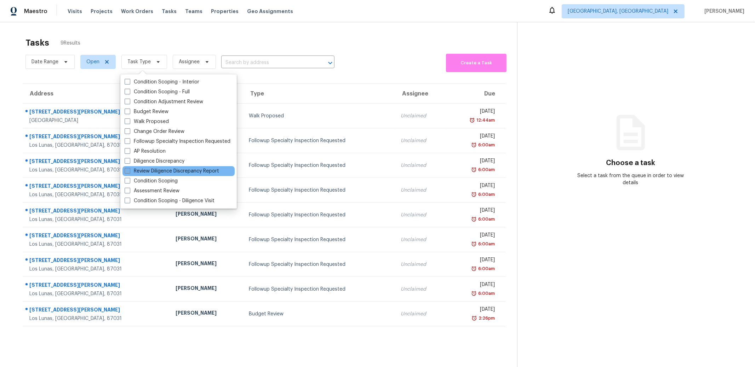 This screenshot has height=367, width=755. I want to click on span: Task Type, so click(139, 62).